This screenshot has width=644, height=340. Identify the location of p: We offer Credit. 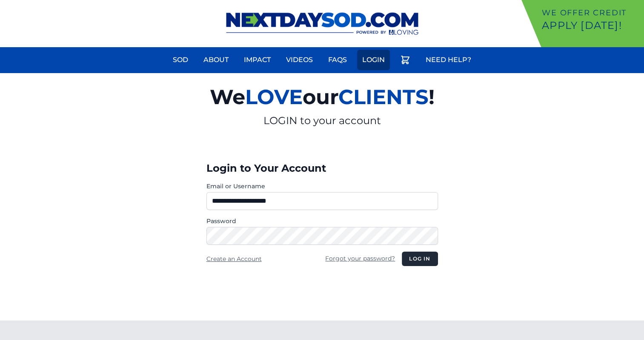
(591, 13).